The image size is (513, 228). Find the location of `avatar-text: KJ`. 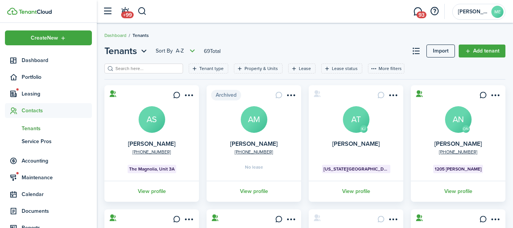

avatar-text: KJ is located at coordinates (364, 129).